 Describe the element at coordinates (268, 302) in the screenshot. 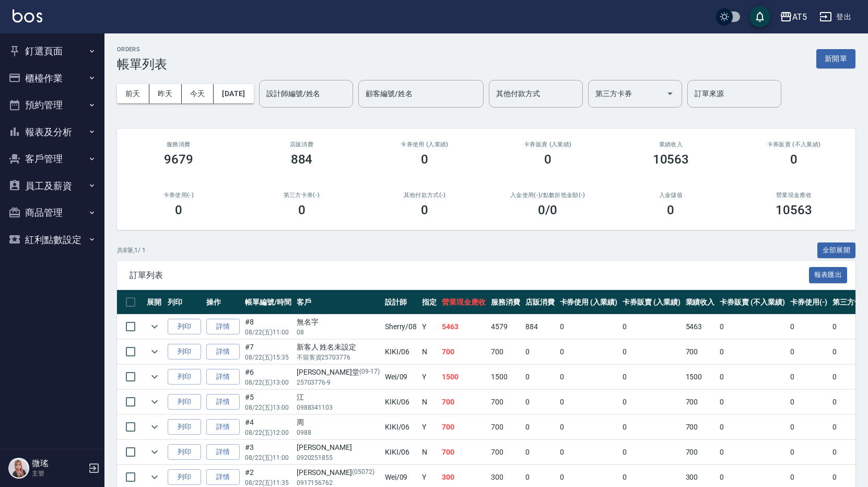

I see `th: 帳單編號/時間` at that location.